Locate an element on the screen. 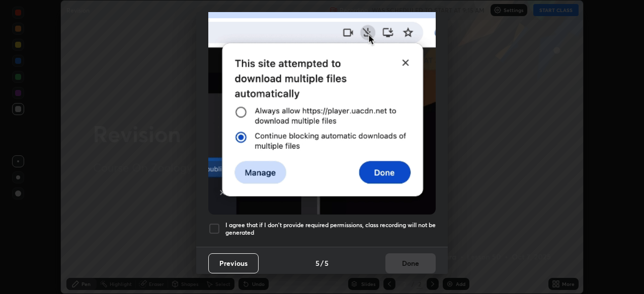 This screenshot has height=294, width=644. h5: I agree that if I don't provide required permissions, class recording will not be generated is located at coordinates (331, 229).